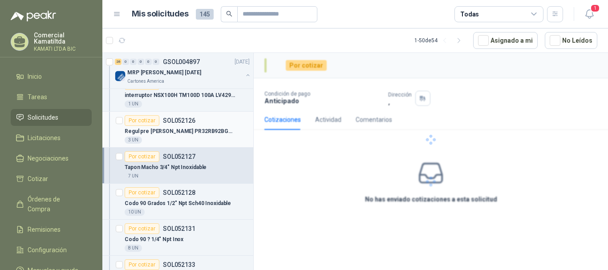 The image size is (608, 270). I want to click on span: Solicitudes, so click(43, 117).